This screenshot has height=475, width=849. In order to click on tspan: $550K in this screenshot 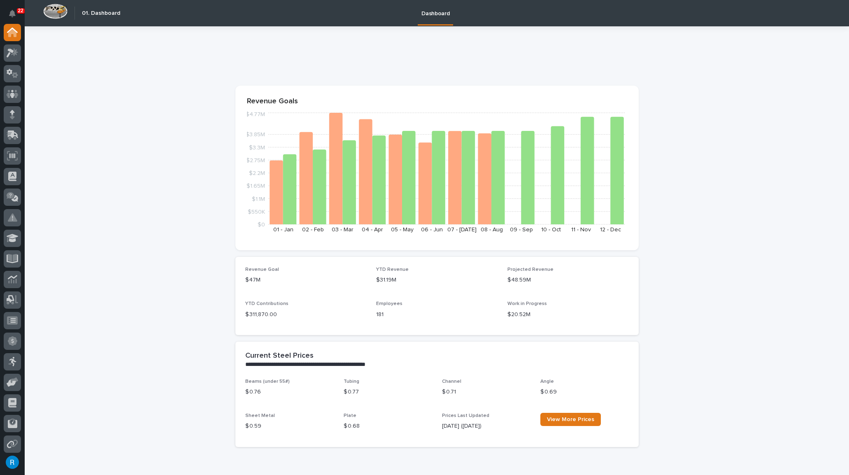, I will do `click(256, 212)`.